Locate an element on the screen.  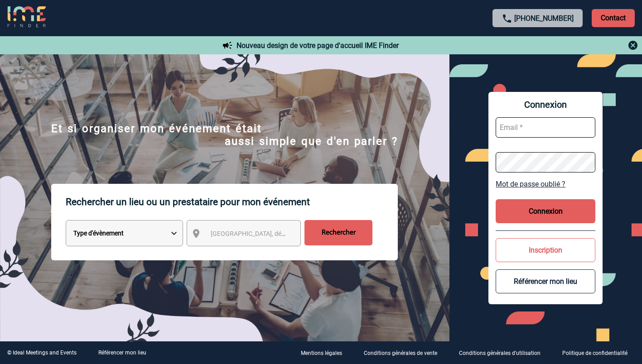
p: Conditions générales d'utilisation is located at coordinates (500, 354).